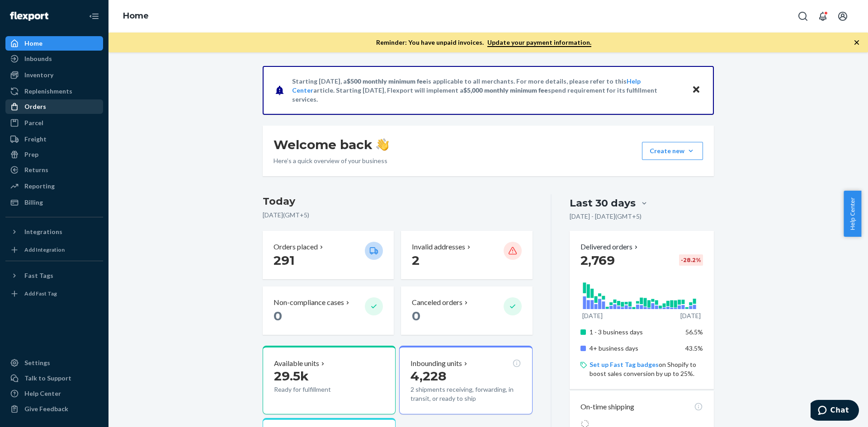 The image size is (868, 427). What do you see at coordinates (646, 369) in the screenshot?
I see `p: on Shopify to boost sales conversion by up to 25%.` at bounding box center [646, 369].